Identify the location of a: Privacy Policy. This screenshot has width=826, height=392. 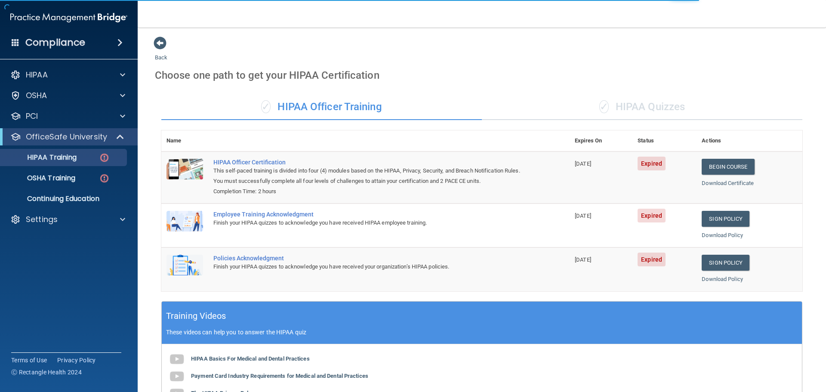
(77, 360).